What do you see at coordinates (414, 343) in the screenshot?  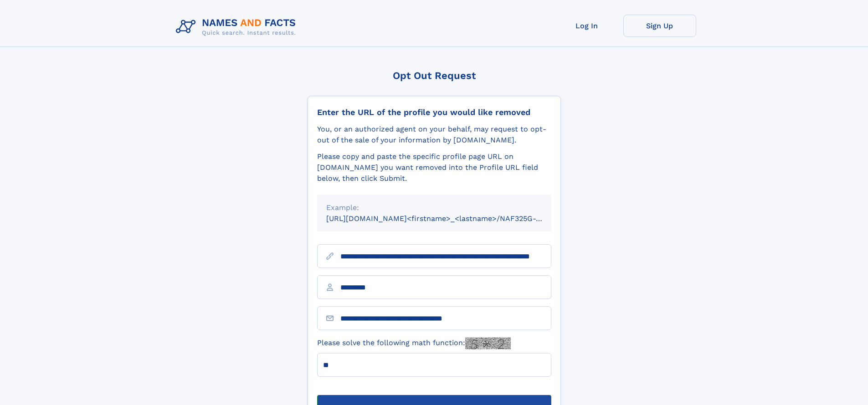 I see `label: Please solve the following math function:` at bounding box center [414, 343].